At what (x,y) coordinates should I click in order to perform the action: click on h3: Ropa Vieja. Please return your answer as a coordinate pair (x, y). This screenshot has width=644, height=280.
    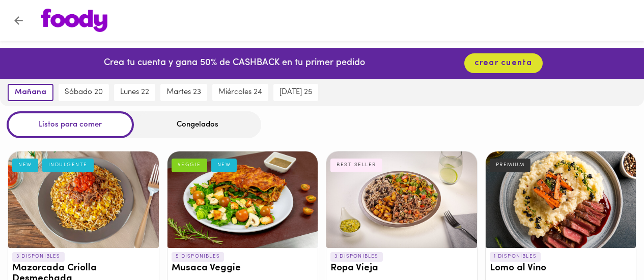
    Looking at the image, I should click on (402, 269).